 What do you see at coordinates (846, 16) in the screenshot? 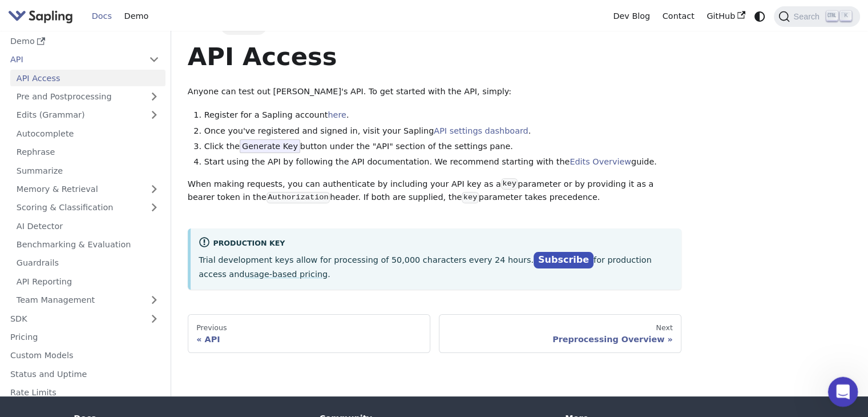
I see `kbd: K` at bounding box center [846, 16].